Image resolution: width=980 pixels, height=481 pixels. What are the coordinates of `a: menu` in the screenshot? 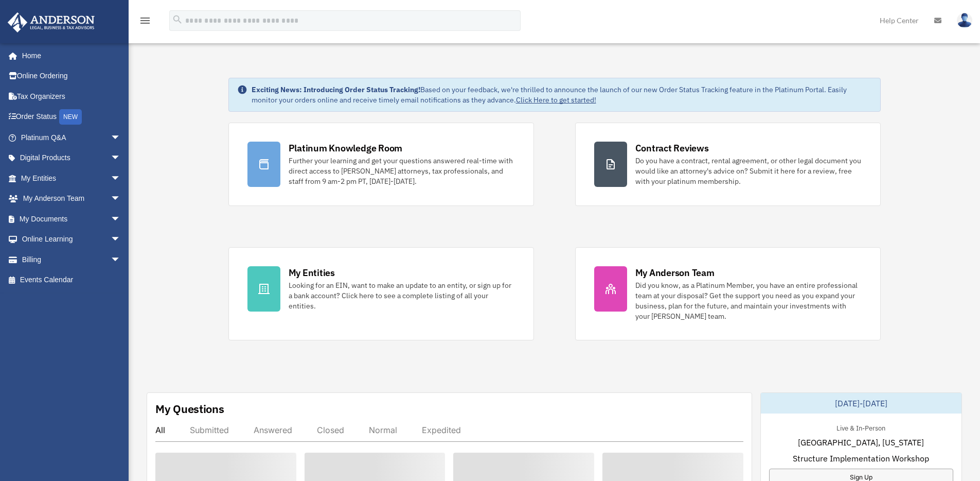 It's located at (145, 22).